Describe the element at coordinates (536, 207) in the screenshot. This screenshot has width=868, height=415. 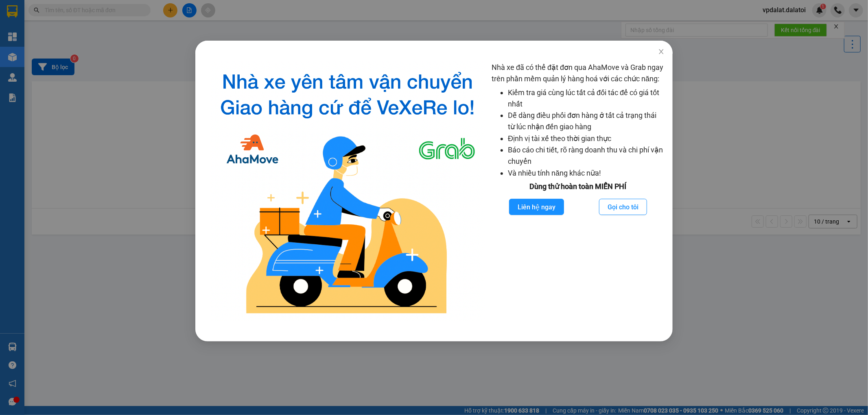
I see `button: Liên hệ ngay` at that location.